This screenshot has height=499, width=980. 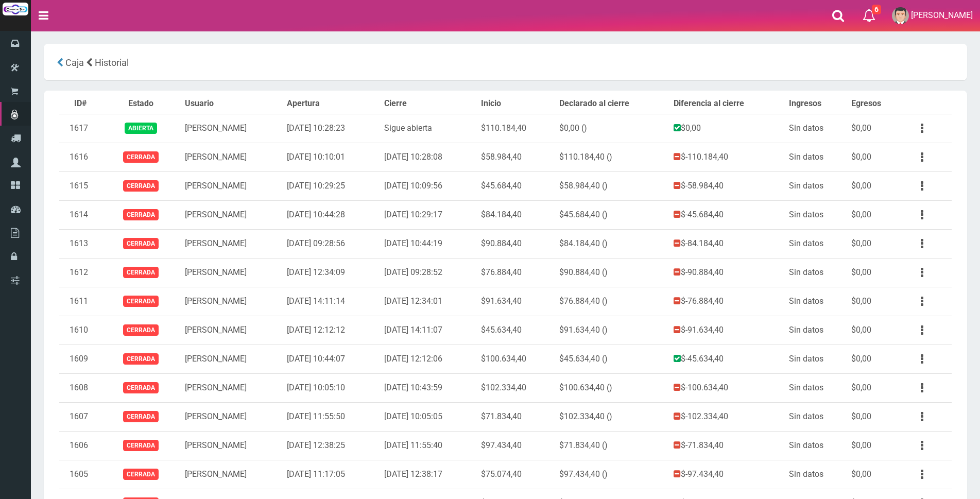 I want to click on td: 1611, so click(x=80, y=302).